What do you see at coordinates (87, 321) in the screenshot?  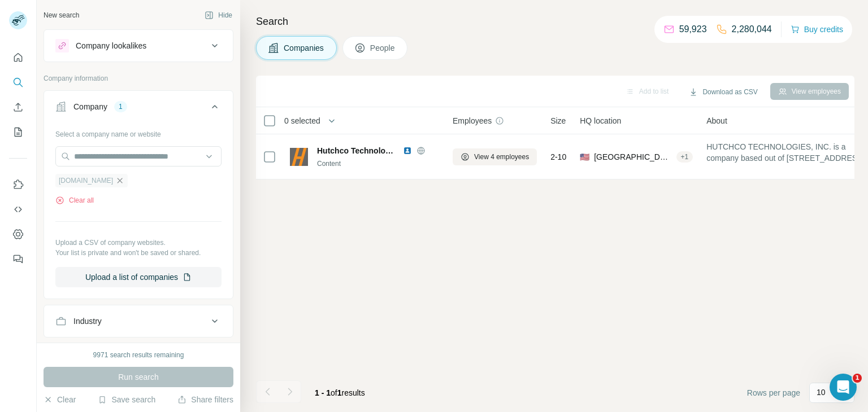 I see `div: Industry` at bounding box center [87, 321].